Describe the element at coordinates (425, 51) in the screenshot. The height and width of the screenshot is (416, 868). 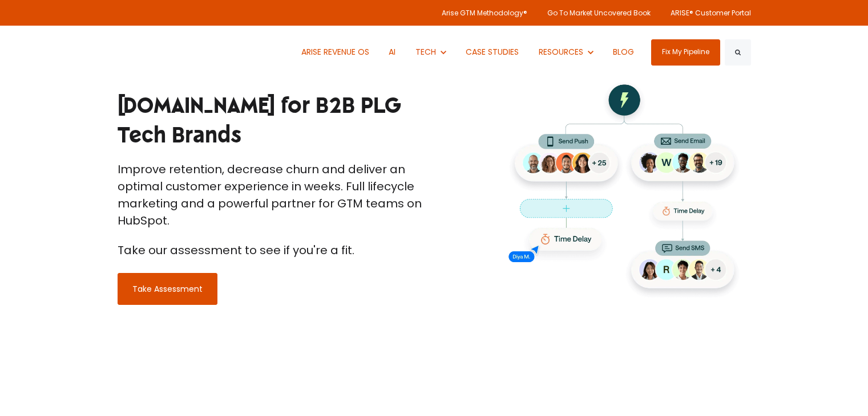
I see `span: TECH` at that location.